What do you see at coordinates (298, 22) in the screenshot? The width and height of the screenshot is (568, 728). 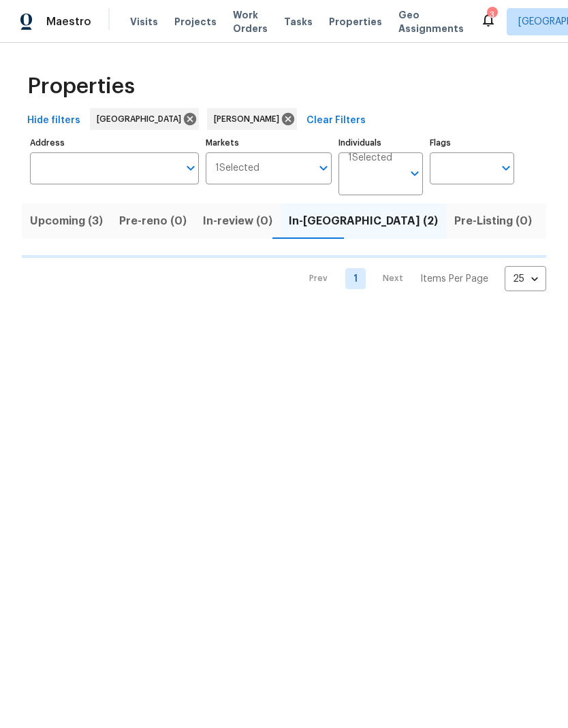 I see `span: Tasks` at bounding box center [298, 22].